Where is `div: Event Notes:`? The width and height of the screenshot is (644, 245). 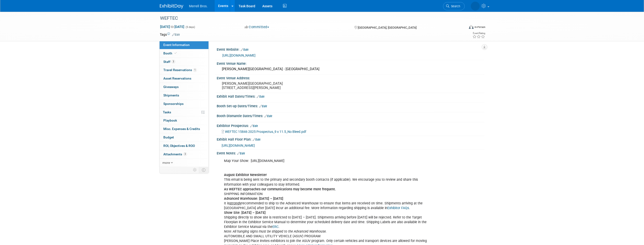 div: Event Notes: is located at coordinates (350, 153).